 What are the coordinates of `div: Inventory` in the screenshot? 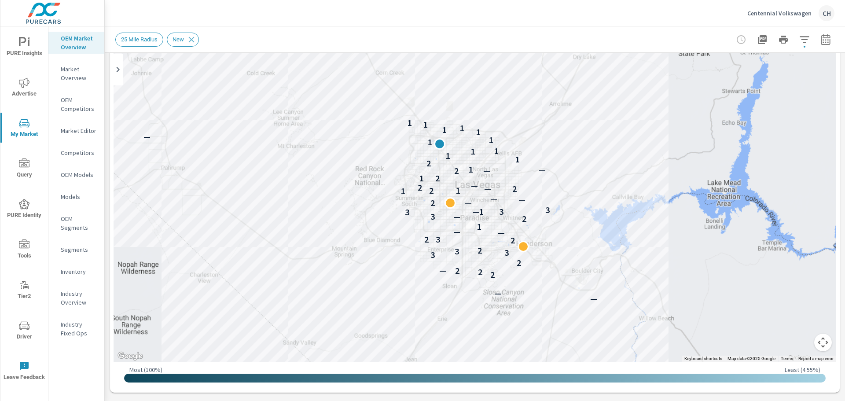 It's located at (76, 271).